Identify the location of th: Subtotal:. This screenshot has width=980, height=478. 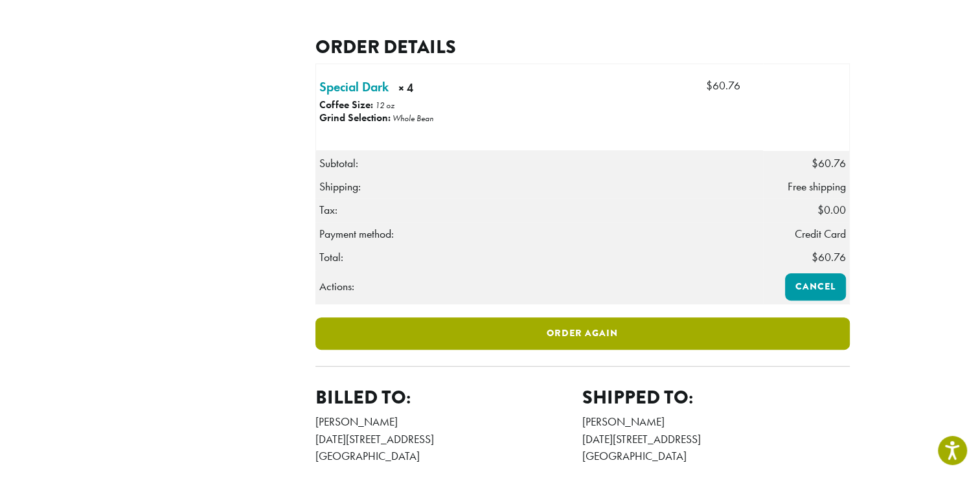
(539, 162).